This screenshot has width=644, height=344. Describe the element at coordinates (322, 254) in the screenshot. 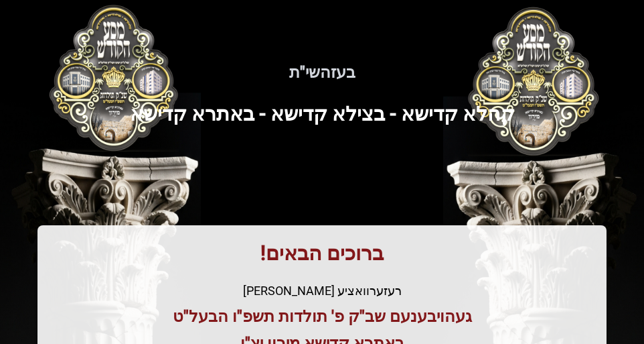

I see `h1: ברוכים הבאים!` at that location.